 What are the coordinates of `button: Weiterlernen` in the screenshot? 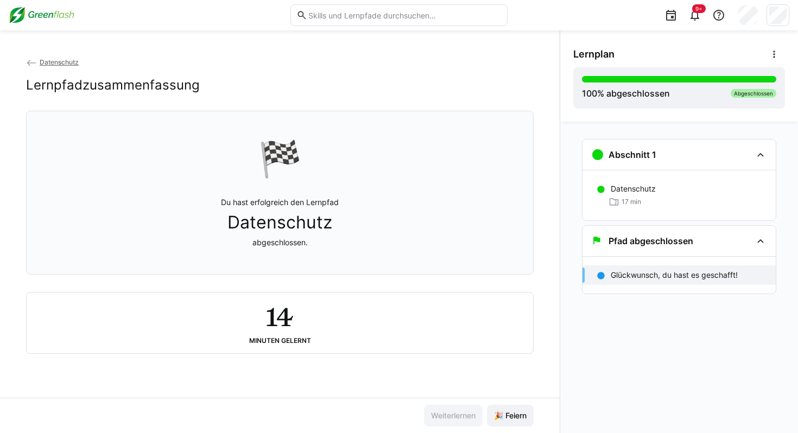 It's located at (453, 416).